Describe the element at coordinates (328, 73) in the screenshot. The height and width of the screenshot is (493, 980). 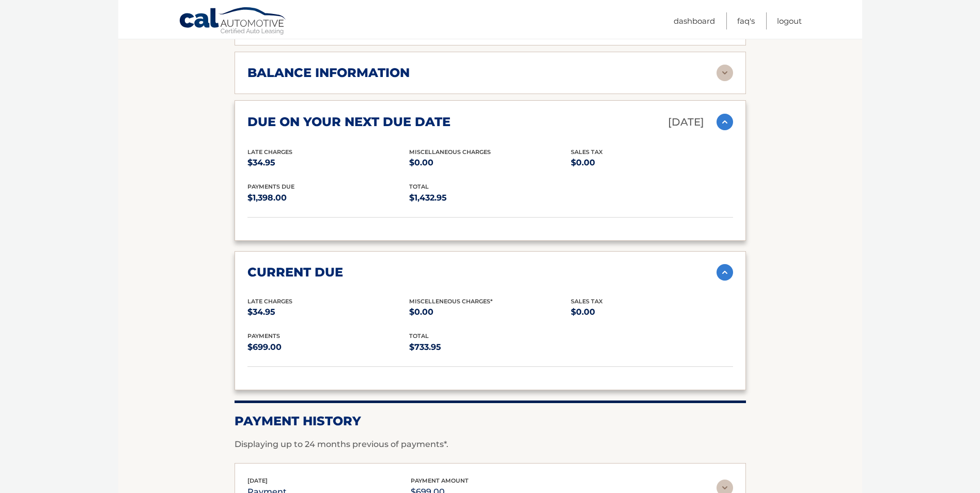
I see `h2: balance information` at that location.